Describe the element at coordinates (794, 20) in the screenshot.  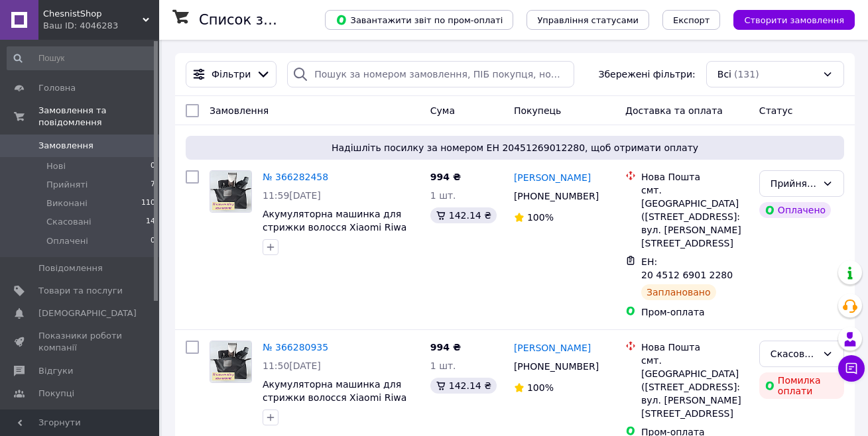
I see `span: Створити замовлення` at that location.